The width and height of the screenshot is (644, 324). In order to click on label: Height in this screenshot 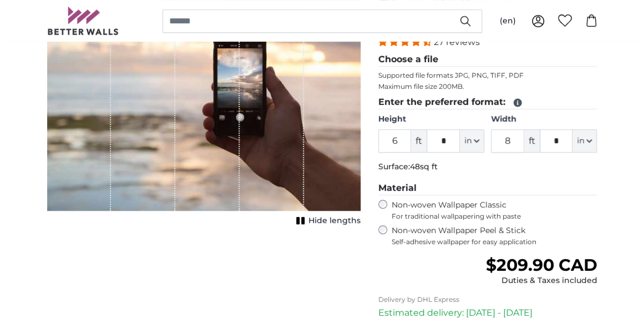, I will do `click(431, 119)`.